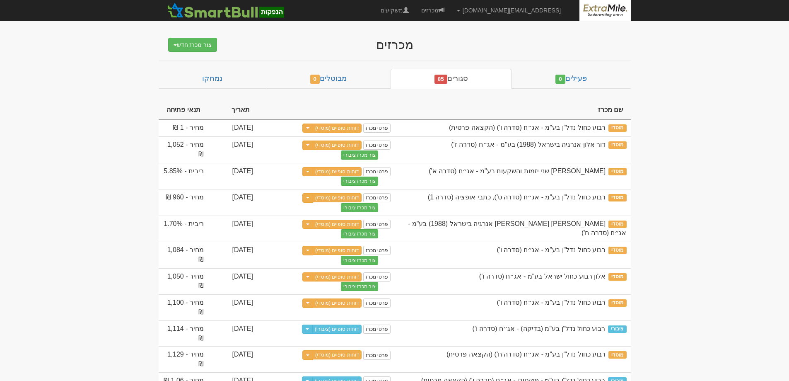  What do you see at coordinates (183, 307) in the screenshot?
I see `td: מחיר - 1,100 ₪` at bounding box center [183, 307].